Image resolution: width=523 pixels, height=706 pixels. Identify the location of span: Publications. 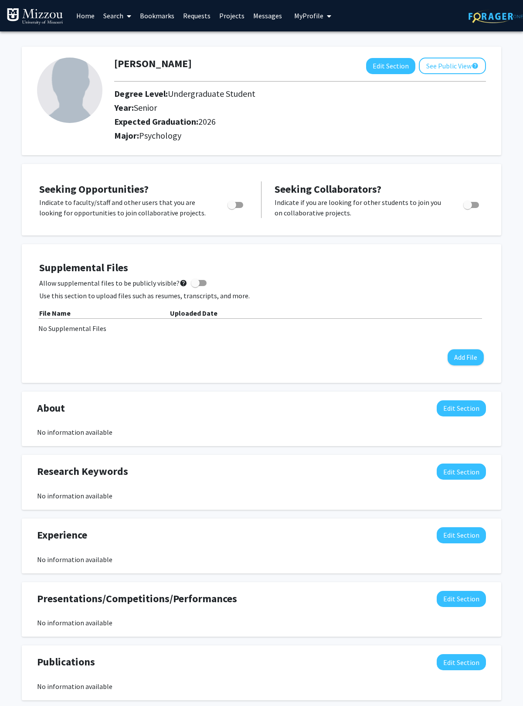
(66, 662).